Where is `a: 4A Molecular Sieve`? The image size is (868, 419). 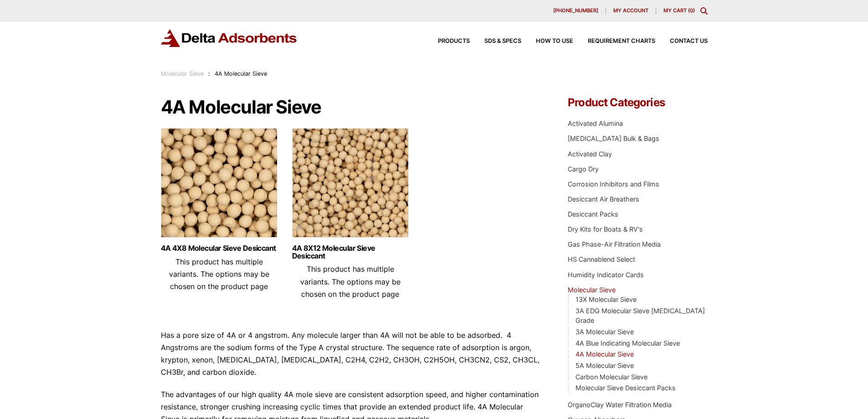
a: 4A Molecular Sieve is located at coordinates (605, 354).